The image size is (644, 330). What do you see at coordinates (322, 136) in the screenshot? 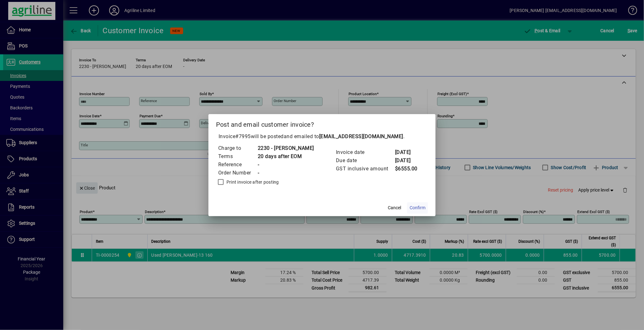
I see `p: Invoice will be posted .` at bounding box center [322, 136].